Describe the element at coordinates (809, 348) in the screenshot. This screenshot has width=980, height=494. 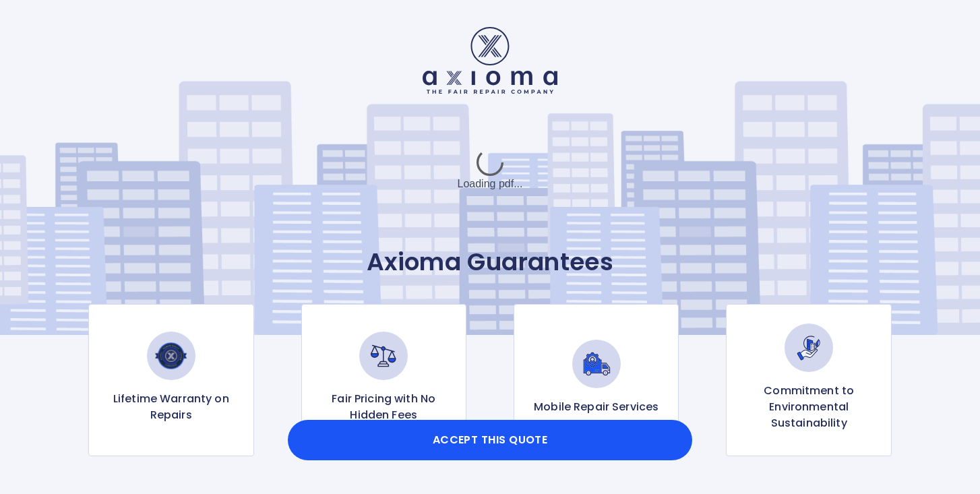
I see `img: Commitment to Environmental Sustainability` at that location.